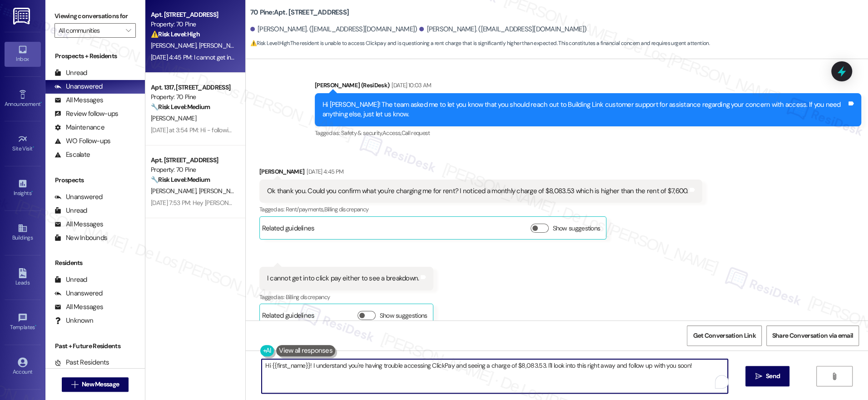  Describe the element at coordinates (95, 385) in the screenshot. I see `button: New Message` at that location.